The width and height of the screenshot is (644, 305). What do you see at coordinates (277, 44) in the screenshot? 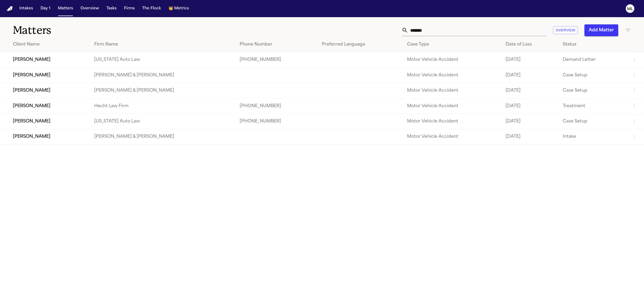
I see `div: Phone Number` at bounding box center [277, 44].